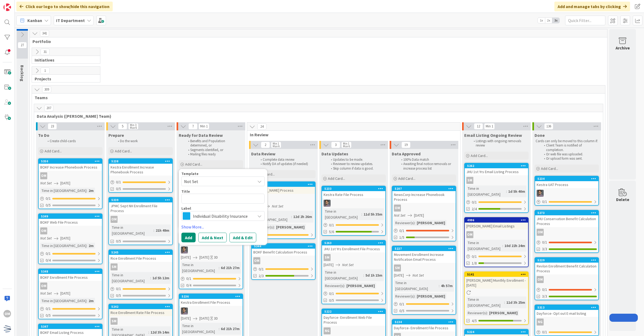  I want to click on div: 5236, so click(211, 296).